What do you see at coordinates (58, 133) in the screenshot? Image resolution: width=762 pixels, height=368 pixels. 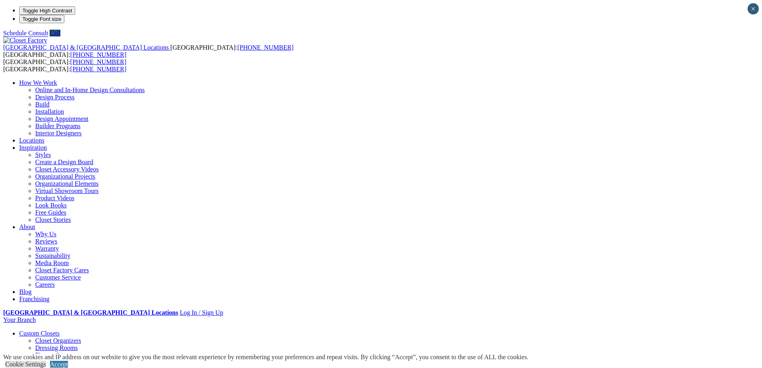 I see `a: Interior Designers` at bounding box center [58, 133].